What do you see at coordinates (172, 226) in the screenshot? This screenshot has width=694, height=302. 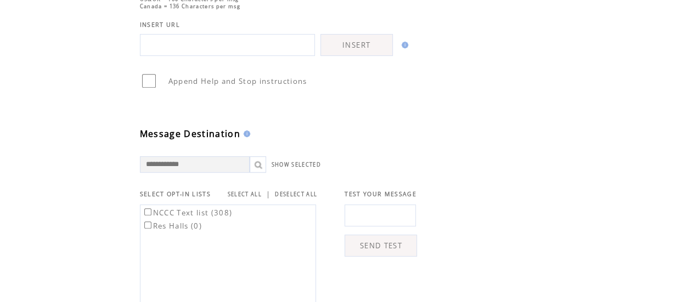 I see `label: Res Halls (0)` at bounding box center [172, 226].